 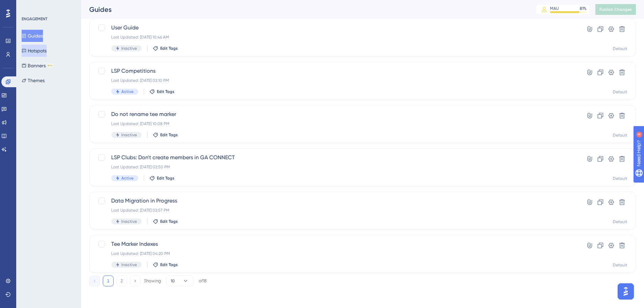 I want to click on div: BETA, so click(x=50, y=65).